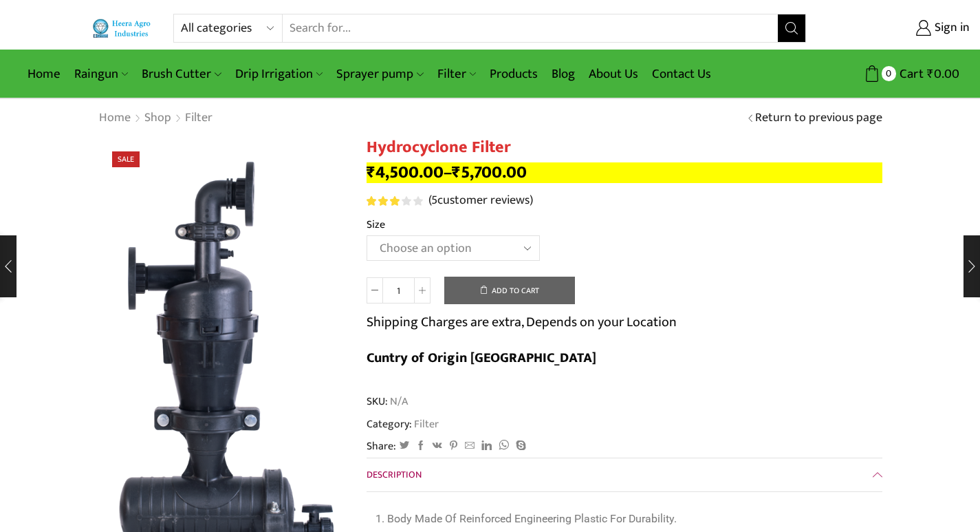  Describe the element at coordinates (563, 73) in the screenshot. I see `a: Blog` at that location.